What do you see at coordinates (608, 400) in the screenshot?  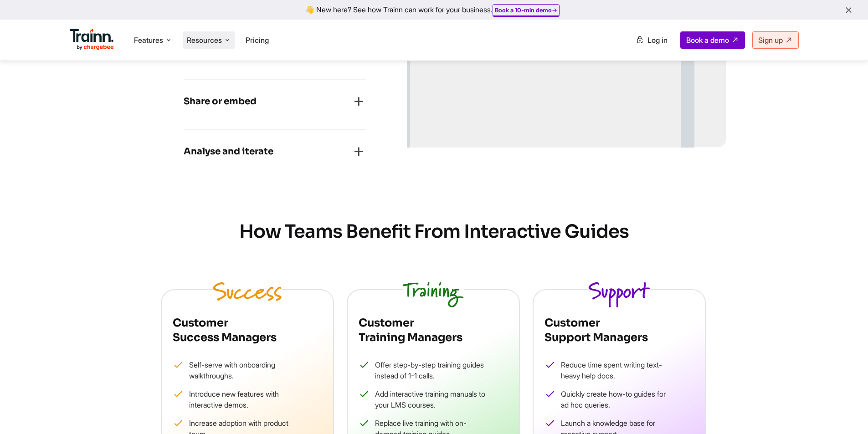 I see `li: Quickly create how-to guides for ad hoc queries.` at bounding box center [608, 400].